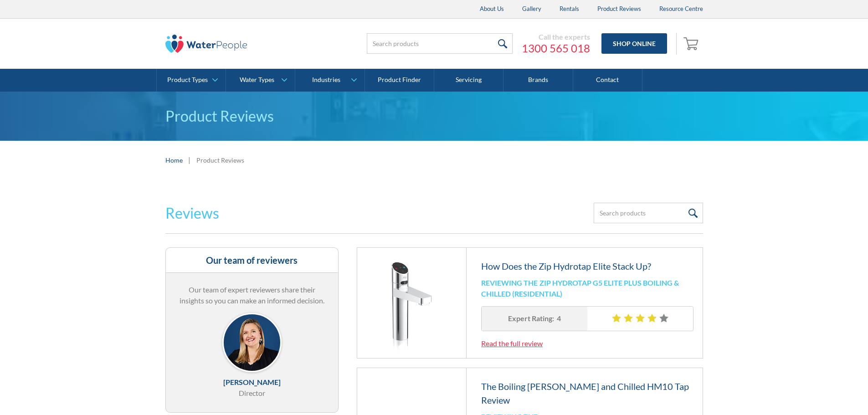 Image resolution: width=868 pixels, height=415 pixels. Describe the element at coordinates (692, 44) in the screenshot. I see `img: shopping cart` at that location.